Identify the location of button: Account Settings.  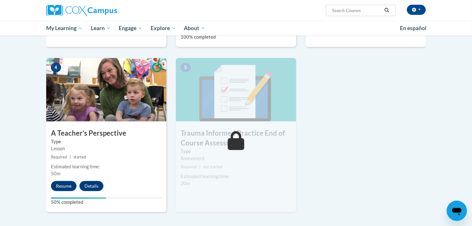
(417, 10).